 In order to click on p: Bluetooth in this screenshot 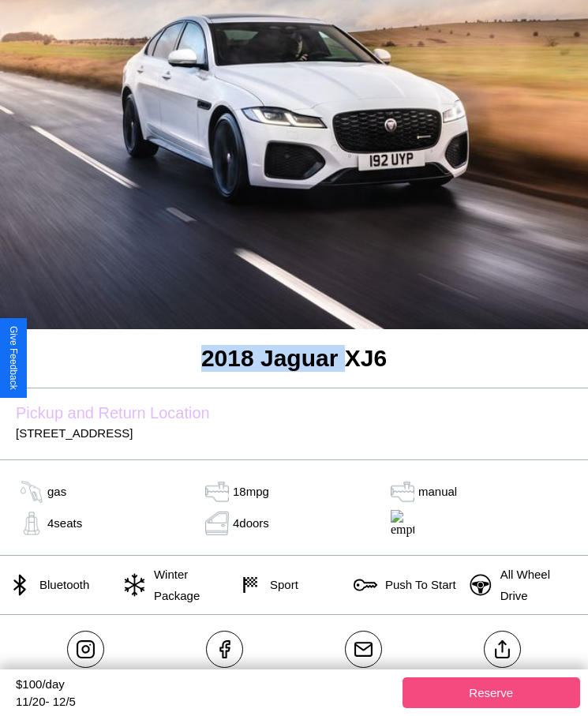, I will do `click(60, 584)`.